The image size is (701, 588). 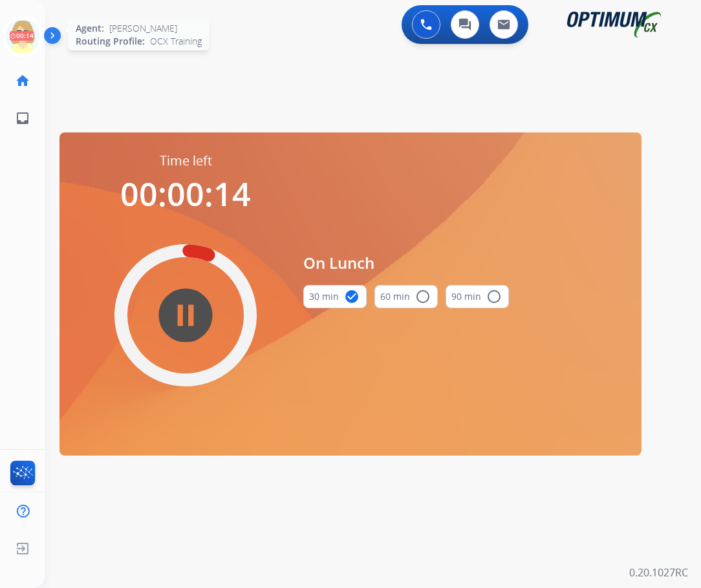 I want to click on span: 00:00:14, so click(x=186, y=194).